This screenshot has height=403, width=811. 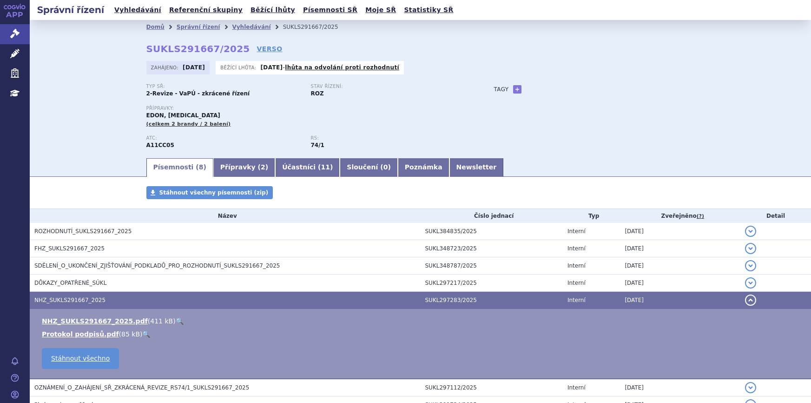 I want to click on th: Detail, so click(x=776, y=216).